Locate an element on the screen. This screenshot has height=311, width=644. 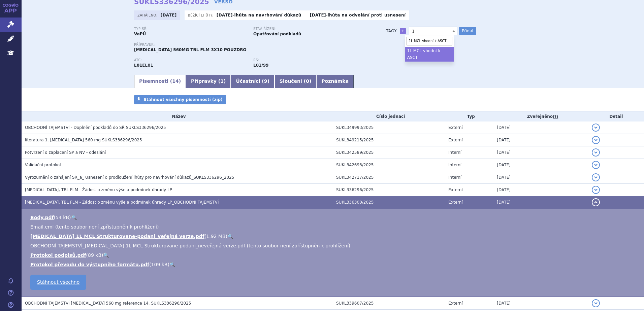
td: SUKL339607/2025 is located at coordinates (389, 303).